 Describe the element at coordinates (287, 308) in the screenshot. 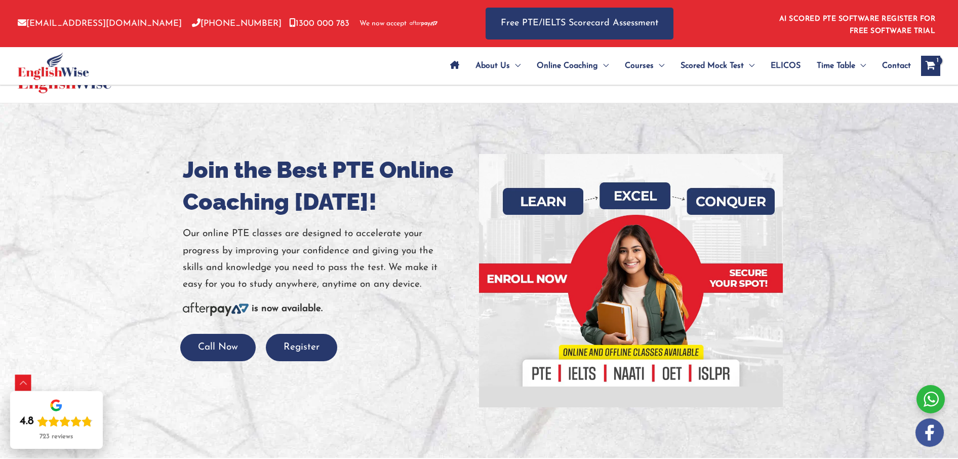

I see `b: is now available.` at that location.